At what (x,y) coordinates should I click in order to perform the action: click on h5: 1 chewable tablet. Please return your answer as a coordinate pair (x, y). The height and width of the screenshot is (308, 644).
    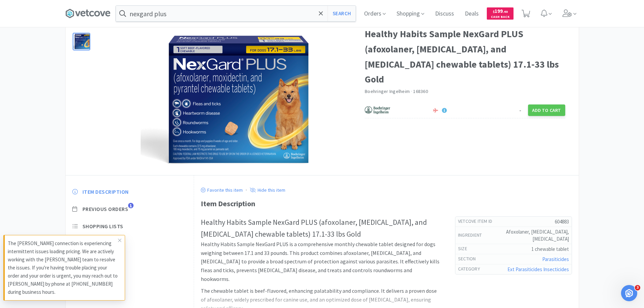
    Looking at the image, I should click on (521, 248).